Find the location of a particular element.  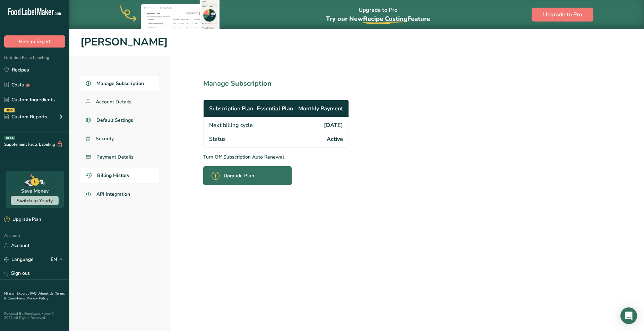

div: Custom Reports is located at coordinates (26, 117).